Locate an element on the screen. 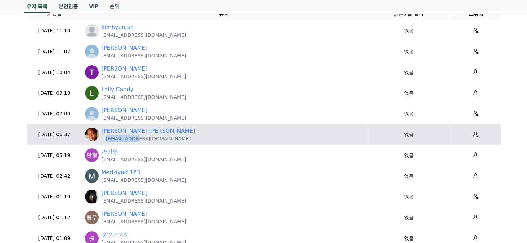  a: タツノスケ is located at coordinates (115, 235).